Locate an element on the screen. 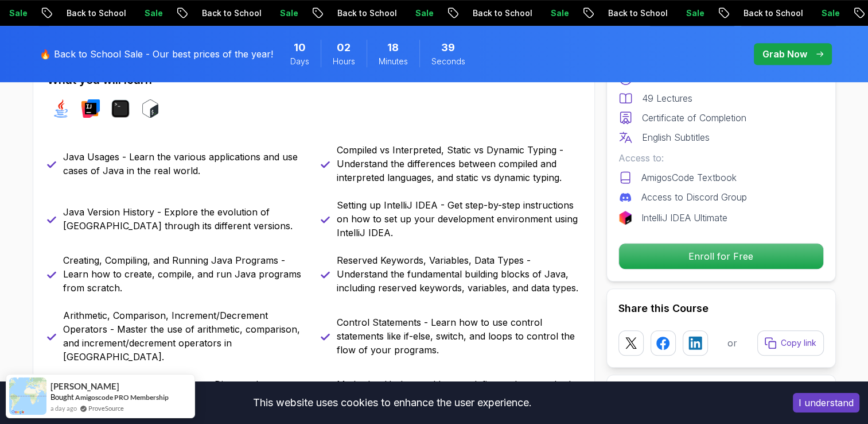 This screenshot has width=868, height=424. p: Arithmetic, Comparison, Increment/Decrement Operators - Master the use of arithmetic, comparison,... is located at coordinates (185, 335).